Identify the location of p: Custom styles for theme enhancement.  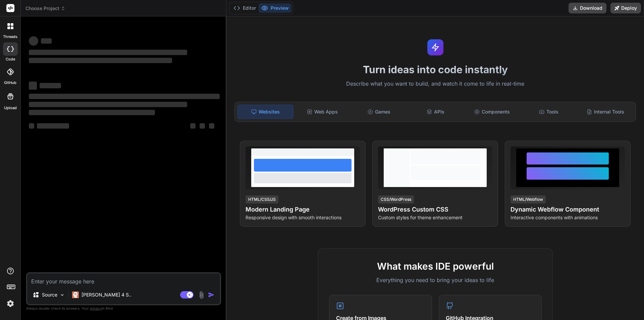
(435, 218).